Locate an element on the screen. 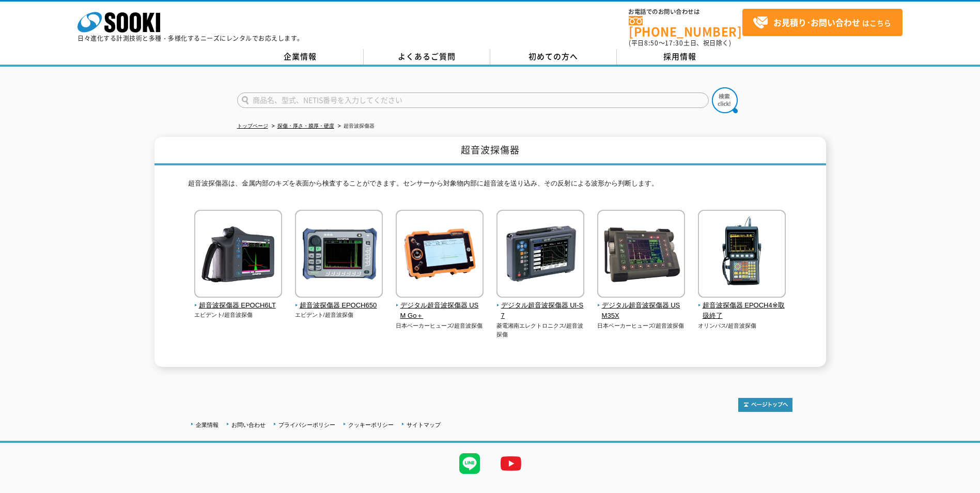 The image size is (980, 493). a: 超音波探傷器 EPOCH650 is located at coordinates (339, 301).